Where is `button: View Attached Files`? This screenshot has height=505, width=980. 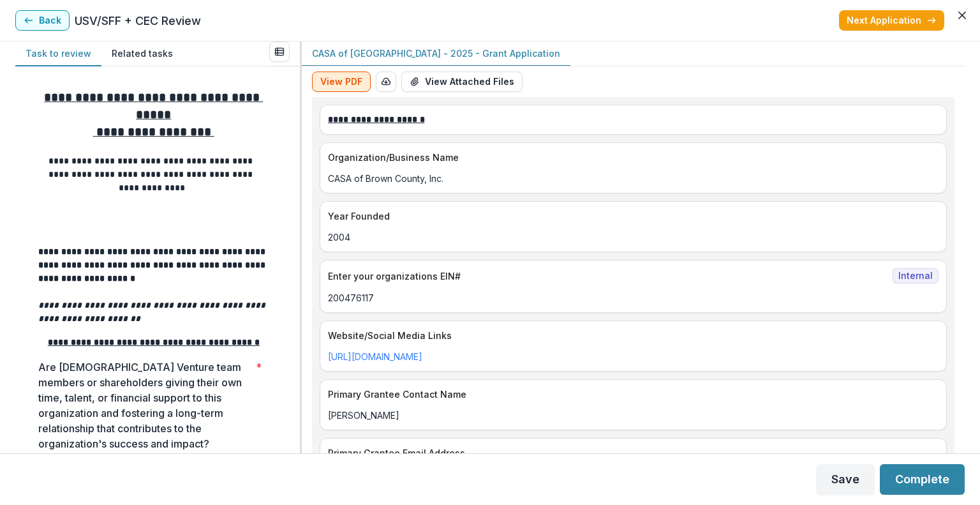 button: View Attached Files is located at coordinates (462, 82).